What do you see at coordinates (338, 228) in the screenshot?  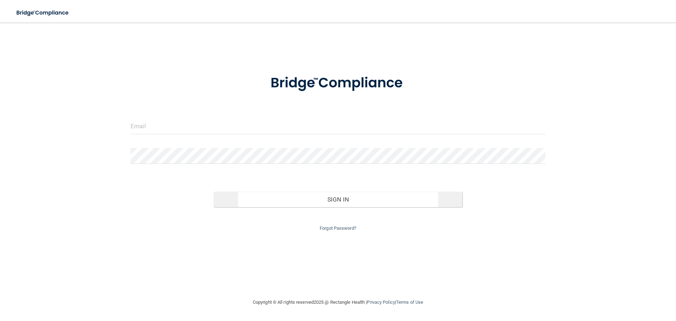 I see `a: Forgot Password?` at bounding box center [338, 228].